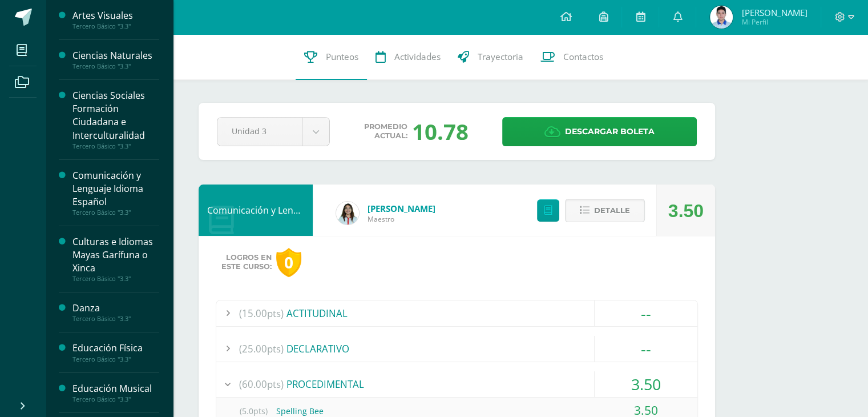  I want to click on span: (25.00pts), so click(261, 349).